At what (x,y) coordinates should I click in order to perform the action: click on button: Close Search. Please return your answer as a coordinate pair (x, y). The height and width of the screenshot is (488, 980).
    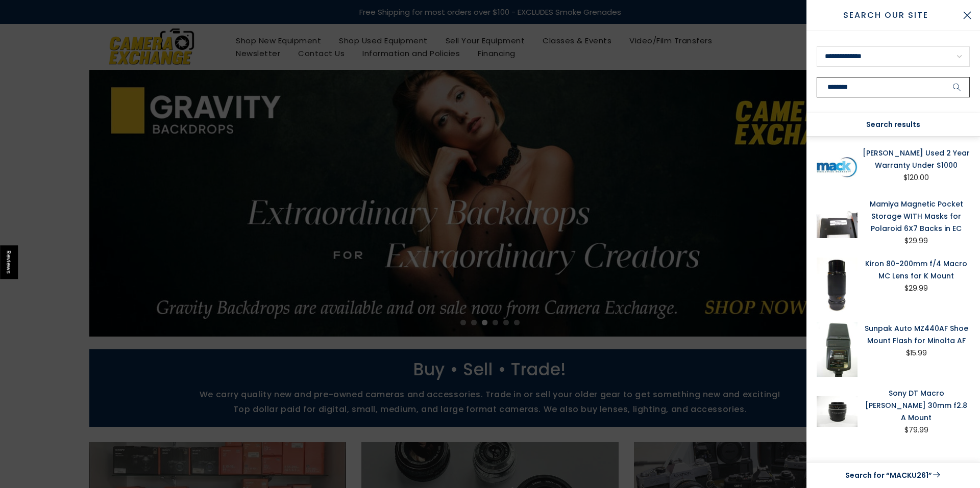
    Looking at the image, I should click on (967, 15).